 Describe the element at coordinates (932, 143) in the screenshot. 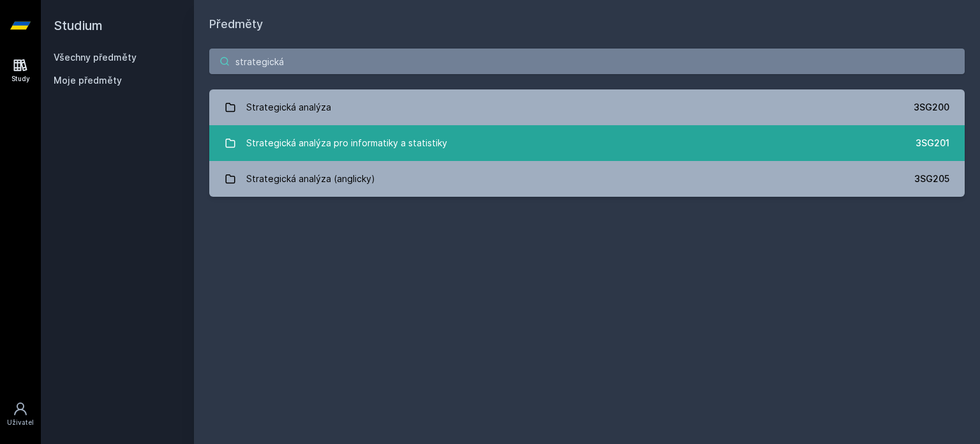

I see `div: 3SG201` at that location.